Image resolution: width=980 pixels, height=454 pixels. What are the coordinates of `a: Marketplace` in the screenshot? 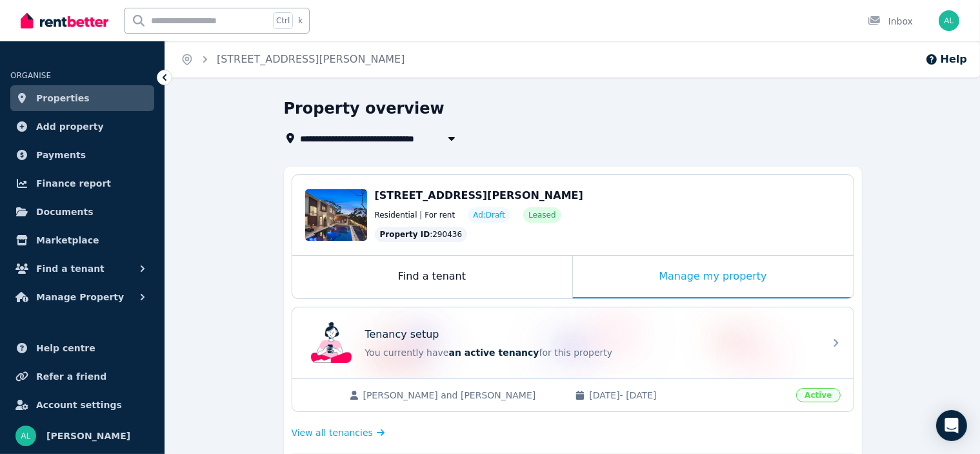 It's located at (82, 240).